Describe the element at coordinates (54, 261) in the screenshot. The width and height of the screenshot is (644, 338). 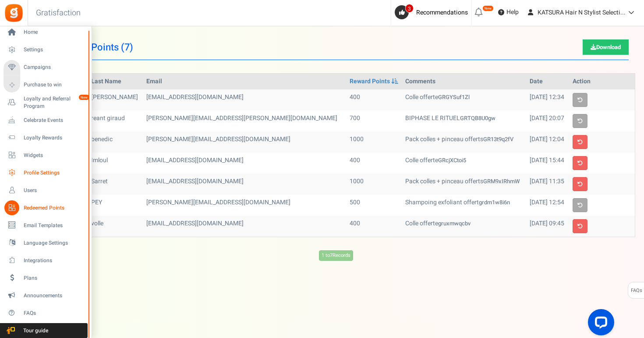
I see `span: Integrations` at that location.